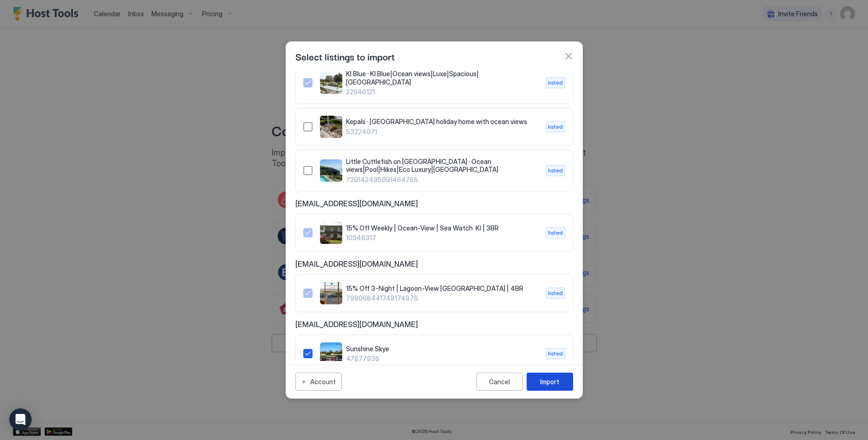 This screenshot has height=440, width=868. I want to click on span: 10946317, so click(442, 238).